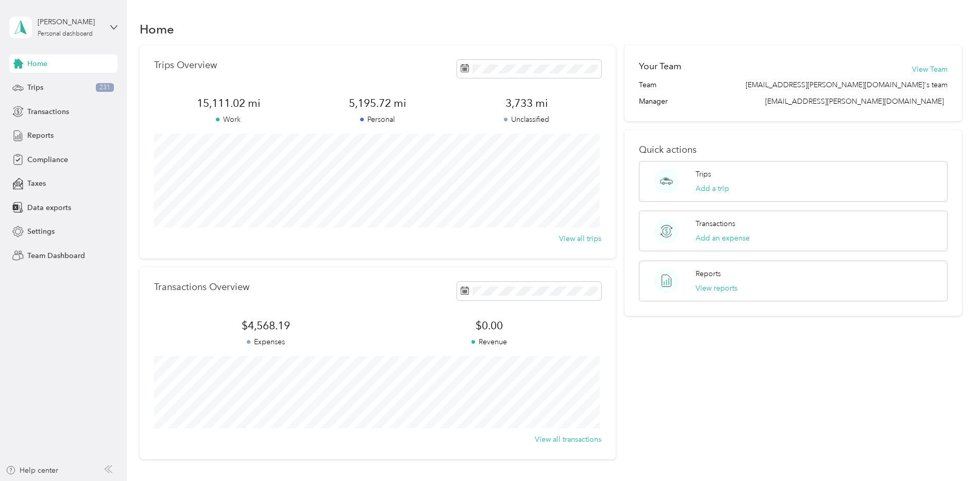  Describe the element at coordinates (228, 103) in the screenshot. I see `span: 15,111.02 mi` at that location.